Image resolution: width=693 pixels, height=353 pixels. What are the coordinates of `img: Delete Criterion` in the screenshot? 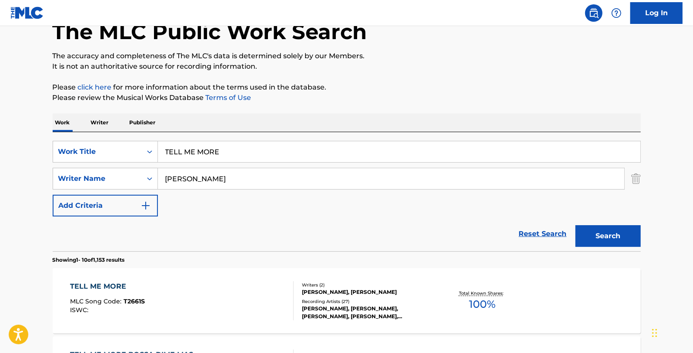 It's located at (636, 179).